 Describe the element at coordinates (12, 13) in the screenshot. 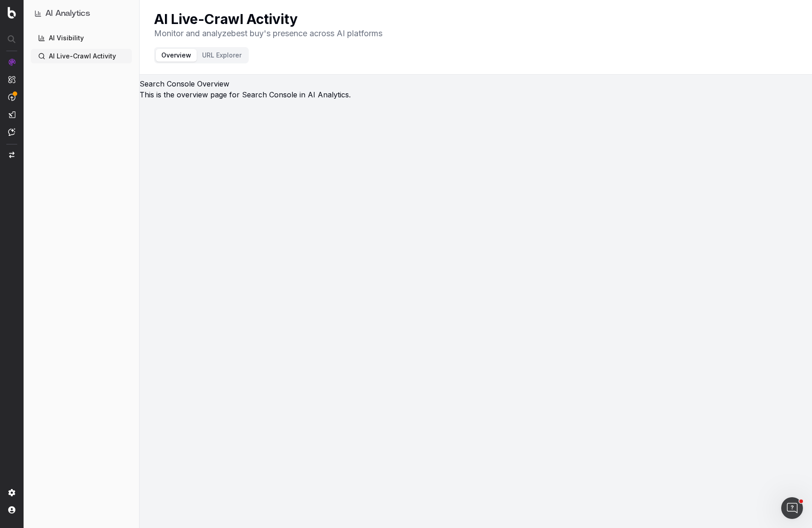

I see `img: Botify logo` at that location.